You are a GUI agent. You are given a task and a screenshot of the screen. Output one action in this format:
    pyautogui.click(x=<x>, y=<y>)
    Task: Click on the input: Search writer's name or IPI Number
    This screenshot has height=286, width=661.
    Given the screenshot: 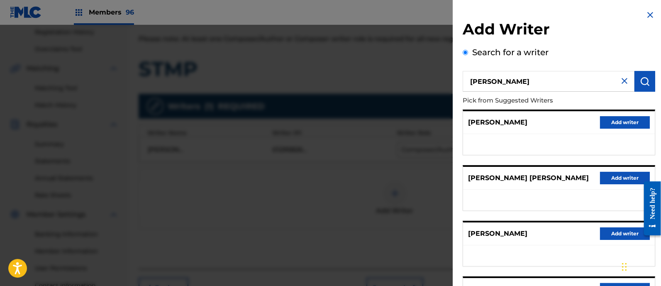 What is the action you would take?
    pyautogui.click(x=549, y=81)
    